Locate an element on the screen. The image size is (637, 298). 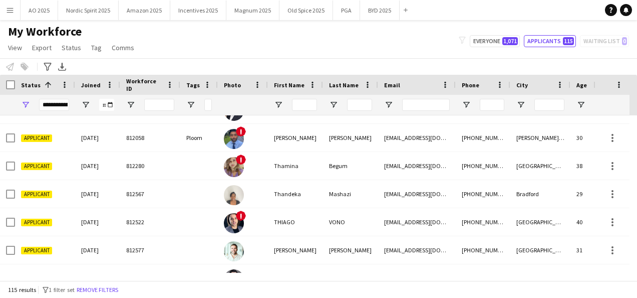
a: View is located at coordinates (15, 48).